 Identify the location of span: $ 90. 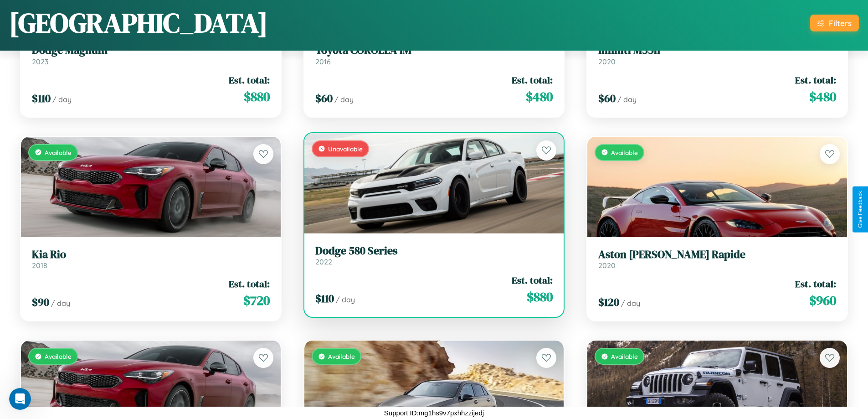
(40, 302).